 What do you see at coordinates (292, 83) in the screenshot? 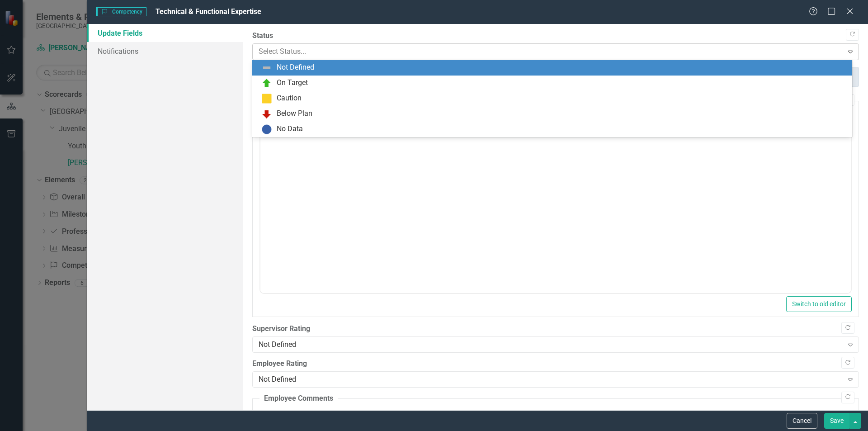
I see `div: On Target` at bounding box center [292, 83].